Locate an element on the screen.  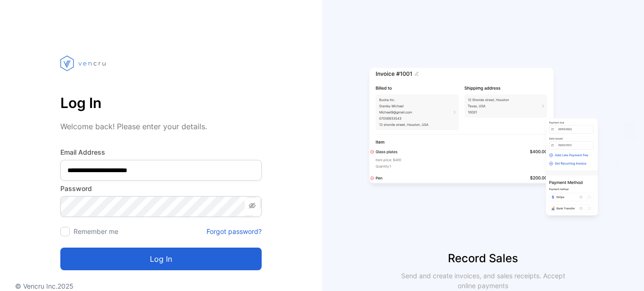
p: Send and create invoices, and sales receipts. Accept online payments is located at coordinates (483, 281).